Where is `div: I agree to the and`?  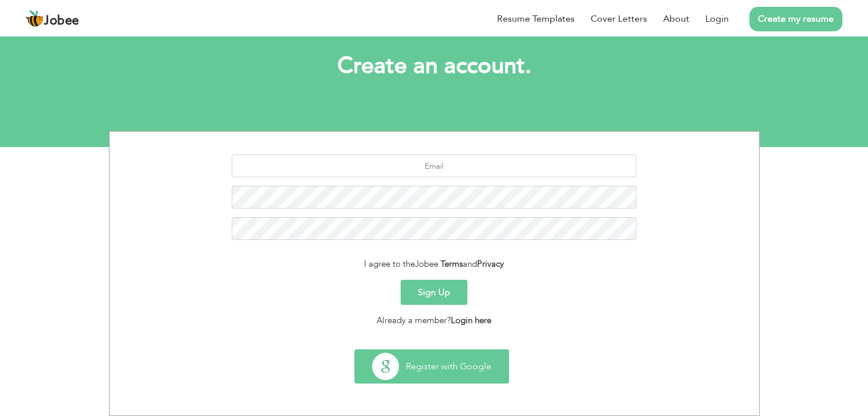
div: I agree to the and is located at coordinates (434, 264).